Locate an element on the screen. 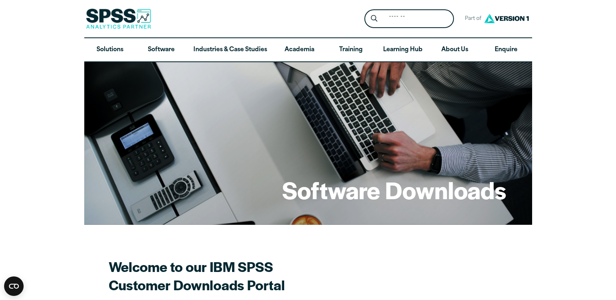 The image size is (616, 300). img: SPSS Analytics Partner is located at coordinates (118, 19).